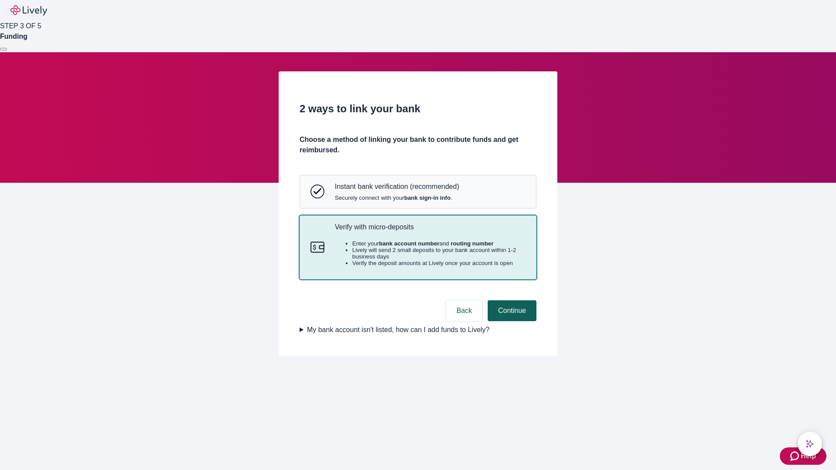 Image resolution: width=836 pixels, height=470 pixels. Describe the element at coordinates (418, 109) in the screenshot. I see `h2: 2 ways to link your bank` at that location.